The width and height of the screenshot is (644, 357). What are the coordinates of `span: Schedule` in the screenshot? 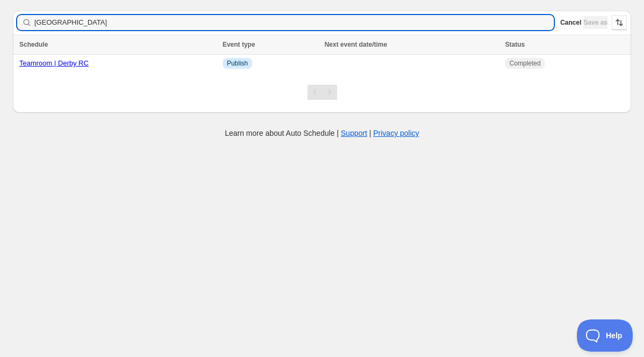 It's located at (34, 45).